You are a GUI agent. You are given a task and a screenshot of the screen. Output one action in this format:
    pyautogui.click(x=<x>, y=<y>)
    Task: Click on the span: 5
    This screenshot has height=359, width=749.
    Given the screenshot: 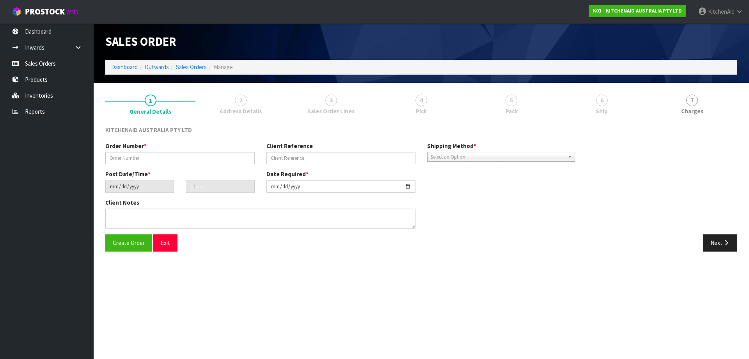 What is the action you would take?
    pyautogui.click(x=512, y=100)
    